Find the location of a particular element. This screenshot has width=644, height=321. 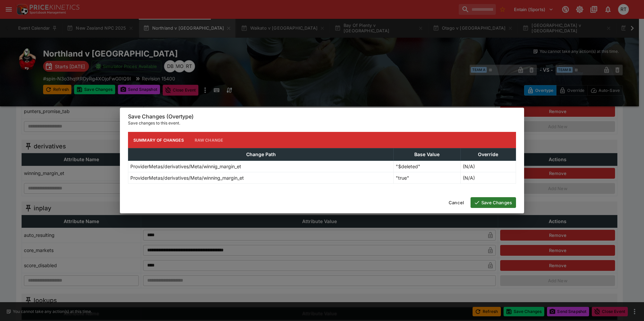

th: Base Value is located at coordinates (427, 155).